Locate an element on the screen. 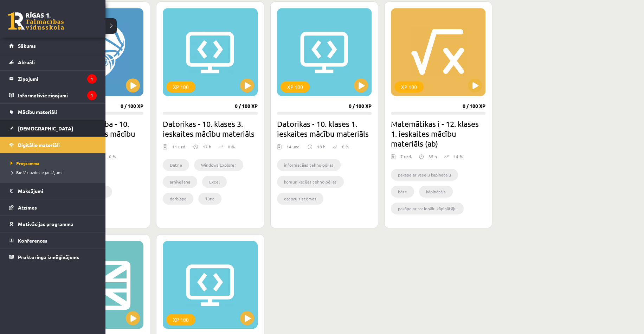  h2: Matemātikas i - 12. klases 1. ieskaites mācību materiāls (ab) is located at coordinates (437, 133).